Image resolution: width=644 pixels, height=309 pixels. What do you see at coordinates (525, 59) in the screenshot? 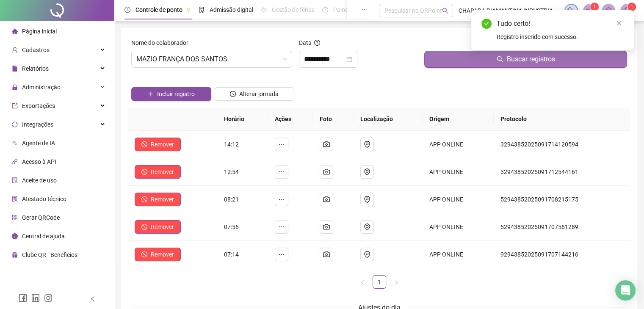
I see `button: Buscar registros` at bounding box center [525, 59].